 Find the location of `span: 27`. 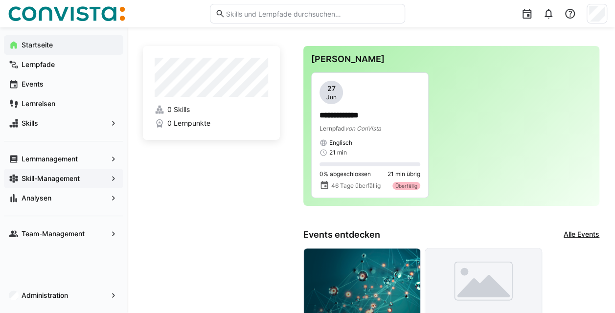

span: 27 is located at coordinates (331, 89).